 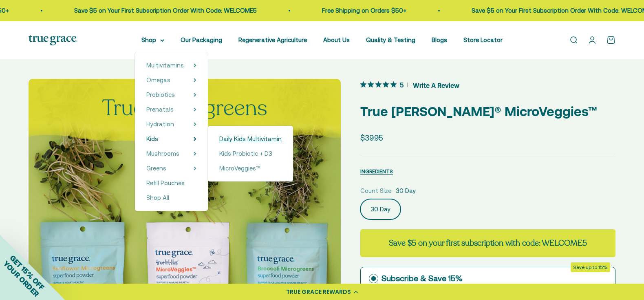 What do you see at coordinates (171, 168) in the screenshot?
I see `summary: Greens` at bounding box center [171, 168].